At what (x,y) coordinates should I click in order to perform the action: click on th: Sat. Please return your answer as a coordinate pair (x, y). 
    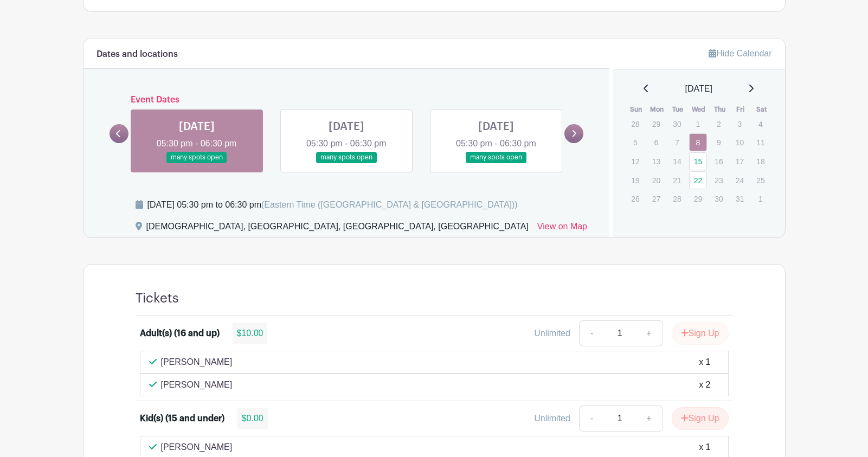
    Looking at the image, I should click on (761, 110).